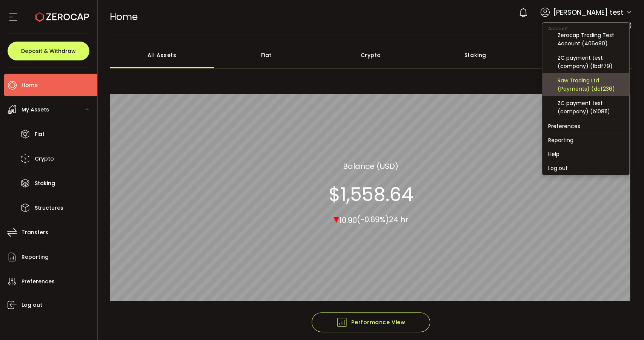 The height and width of the screenshot is (340, 644). Describe the element at coordinates (585, 126) in the screenshot. I see `li: Preferences` at that location.